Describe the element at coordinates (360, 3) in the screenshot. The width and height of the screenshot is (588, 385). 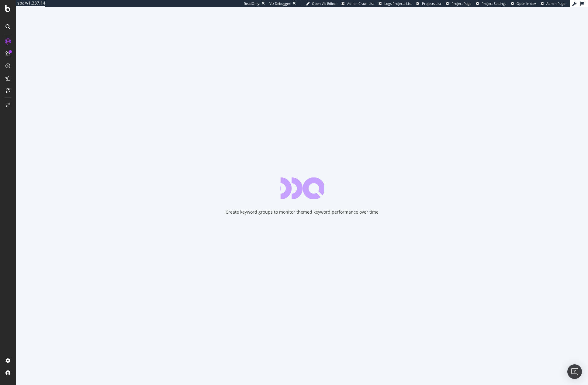
I see `span: Admin Crawl List` at that location.